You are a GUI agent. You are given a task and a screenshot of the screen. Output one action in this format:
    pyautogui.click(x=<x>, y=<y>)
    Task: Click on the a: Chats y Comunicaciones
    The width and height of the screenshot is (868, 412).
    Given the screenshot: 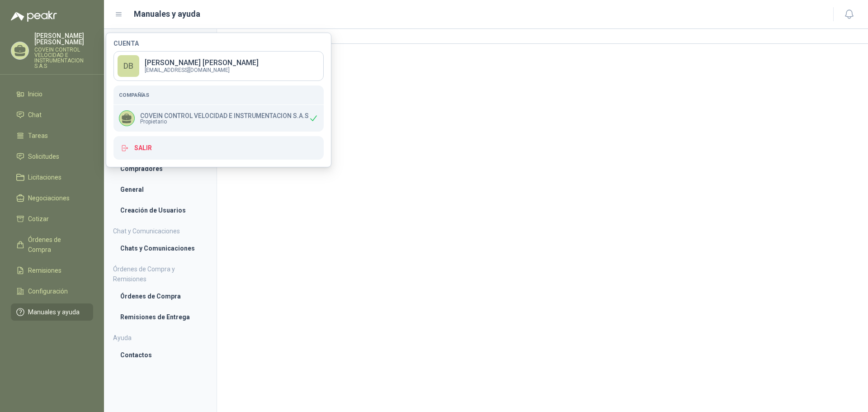 What is the action you would take?
    pyautogui.click(x=160, y=248)
    